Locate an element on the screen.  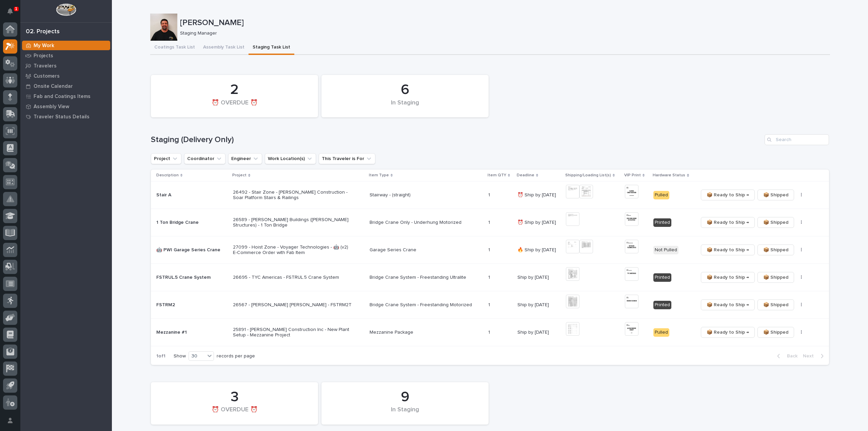
a: Travelers is located at coordinates (66, 66).